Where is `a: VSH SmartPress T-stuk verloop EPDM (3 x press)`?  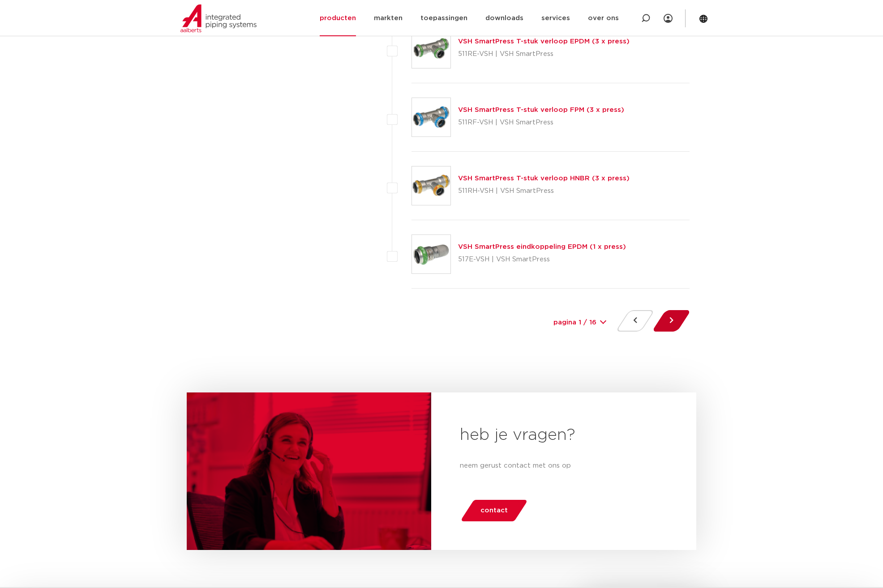 a: VSH SmartPress T-stuk verloop EPDM (3 x press) is located at coordinates (544, 41).